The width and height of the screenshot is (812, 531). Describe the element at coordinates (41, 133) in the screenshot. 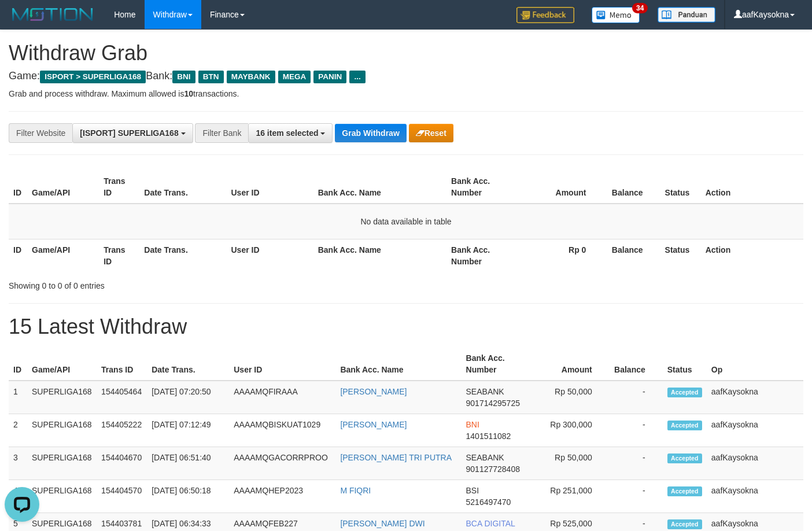

I see `div: Filter Website` at that location.